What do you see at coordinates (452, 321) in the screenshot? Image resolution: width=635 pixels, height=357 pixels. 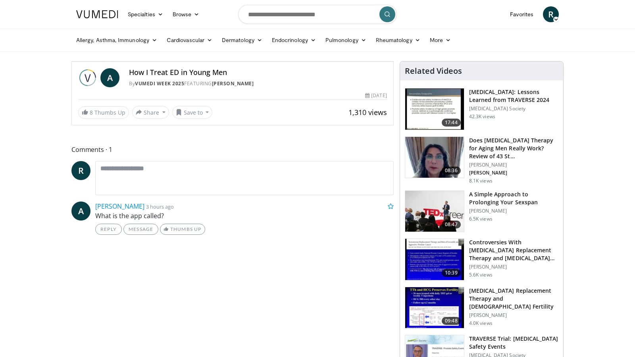 I see `span: 09:48` at bounding box center [452, 321].